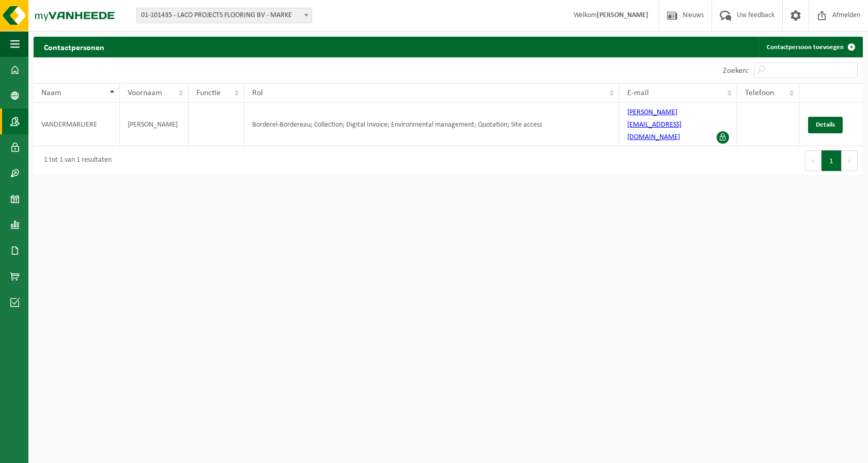 The width and height of the screenshot is (868, 463). I want to click on div: 1 tot 1 van 1 resultaten, so click(75, 161).